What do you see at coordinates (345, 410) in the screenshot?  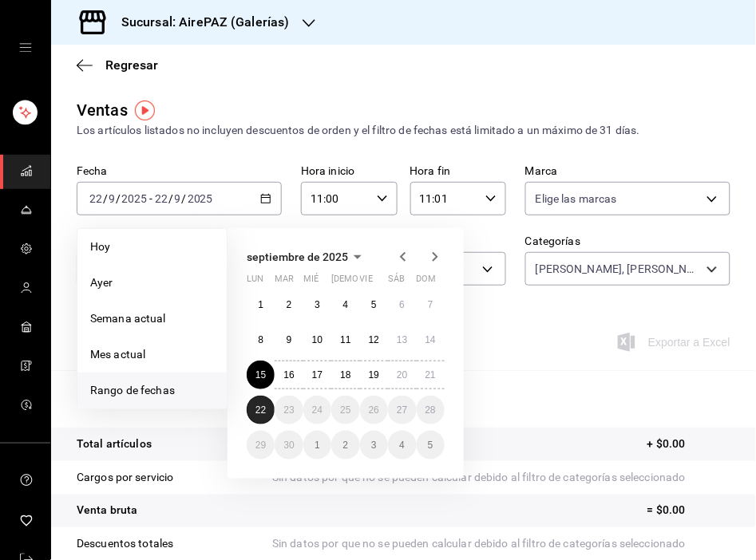 I see `abbr: 25 de septiembre de 2025` at bounding box center [345, 410].